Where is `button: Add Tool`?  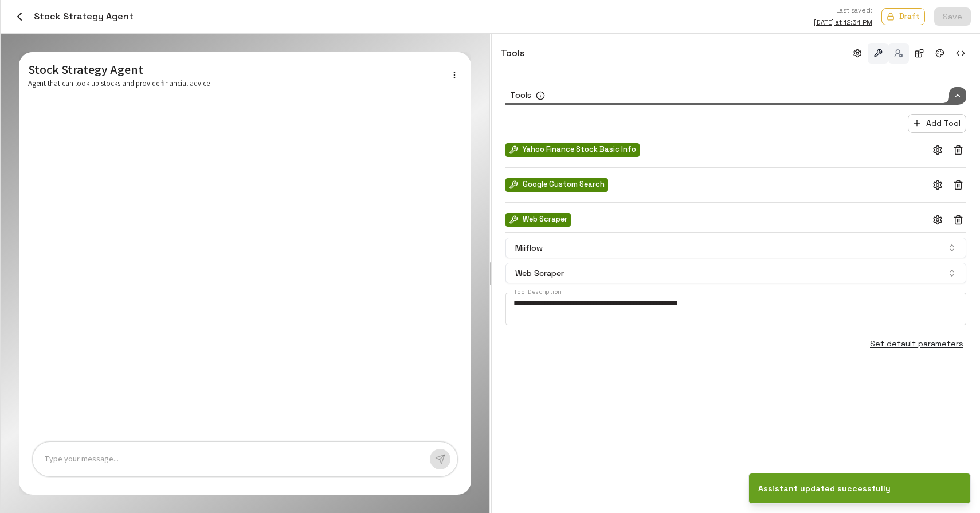 button: Add Tool is located at coordinates (938, 123).